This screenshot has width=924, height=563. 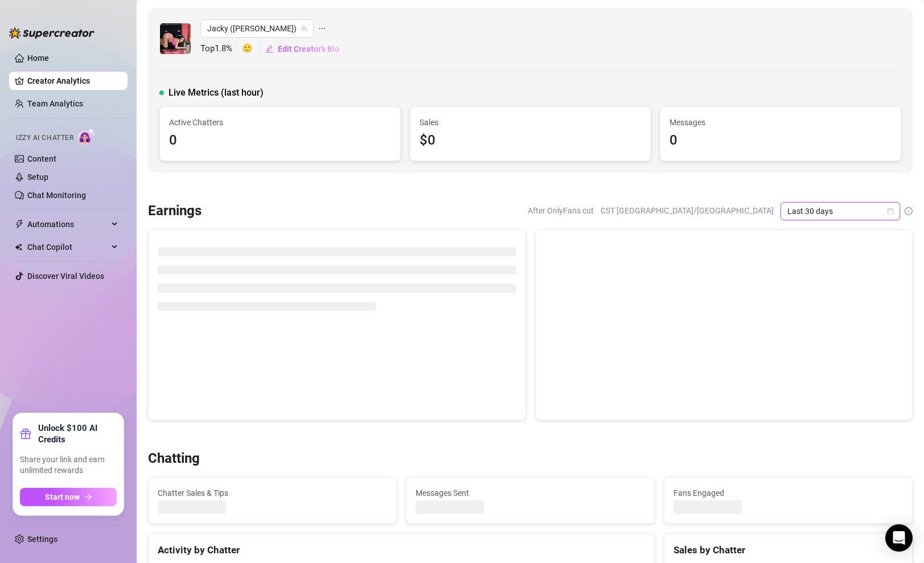 What do you see at coordinates (87, 136) in the screenshot?
I see `img: AI Chatter` at bounding box center [87, 136].